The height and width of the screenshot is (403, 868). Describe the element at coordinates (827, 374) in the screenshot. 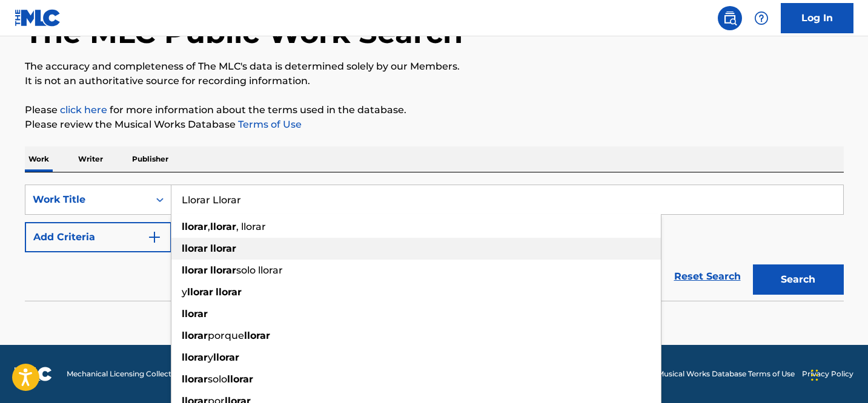

I see `a: Privacy Policy` at that location.